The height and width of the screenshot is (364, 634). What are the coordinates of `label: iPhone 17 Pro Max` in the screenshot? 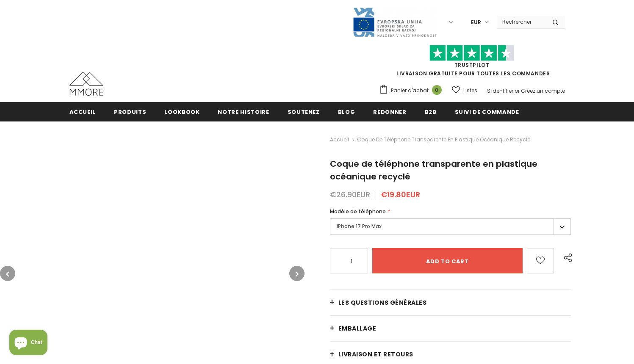 It's located at (451, 226).